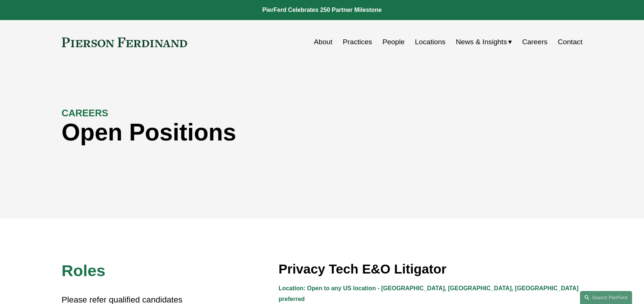 Image resolution: width=644 pixels, height=304 pixels. What do you see at coordinates (394, 42) in the screenshot?
I see `a: People` at bounding box center [394, 42].